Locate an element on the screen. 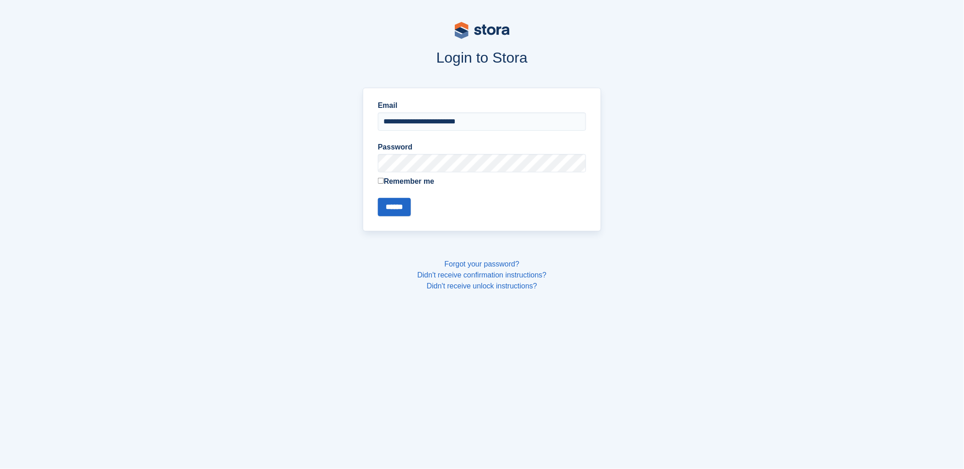  a: Didn't receive unlock instructions? is located at coordinates (482, 286).